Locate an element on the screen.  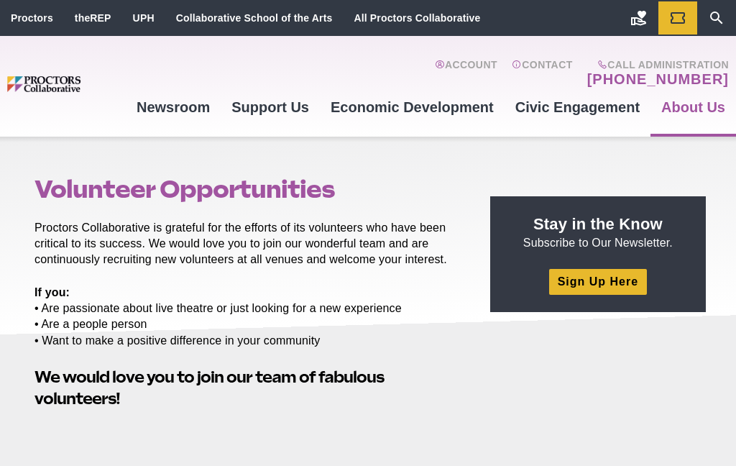
p: Subscribe to Our Newsletter. is located at coordinates (598, 232).